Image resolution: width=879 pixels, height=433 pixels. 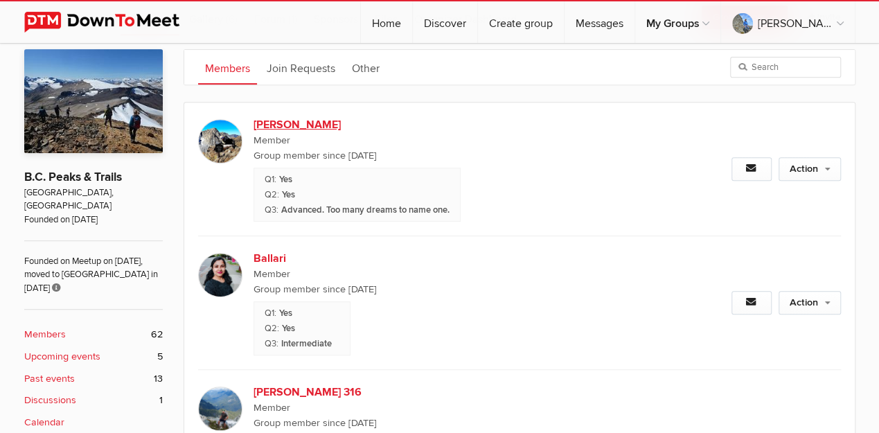 What do you see at coordinates (220, 275) in the screenshot?
I see `img: Ballari` at bounding box center [220, 275].